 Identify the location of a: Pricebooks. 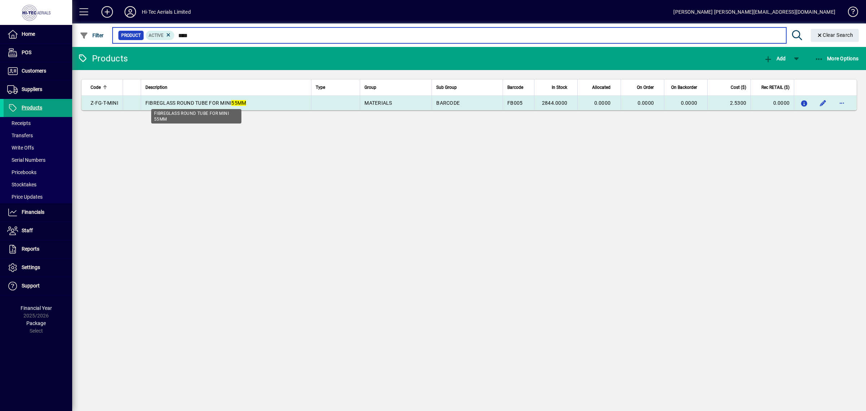
(38, 172).